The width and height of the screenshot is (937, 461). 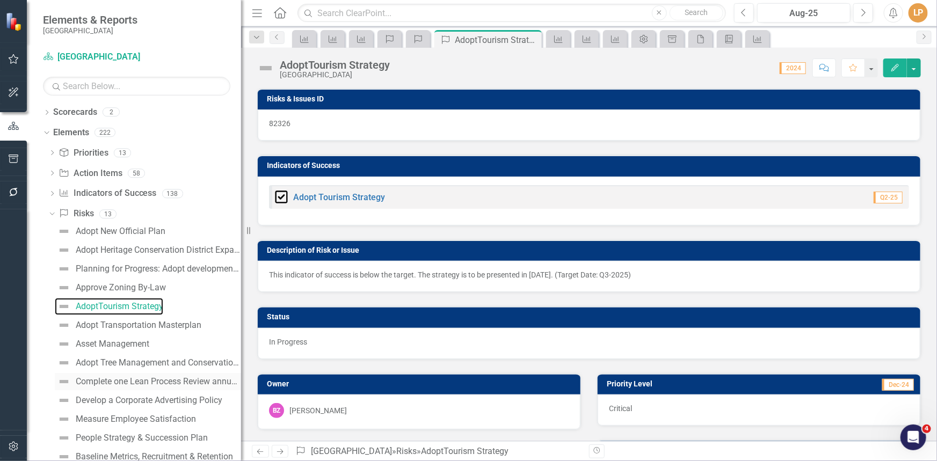 What do you see at coordinates (90, 20) in the screenshot?
I see `span: Elements & Reports` at bounding box center [90, 20].